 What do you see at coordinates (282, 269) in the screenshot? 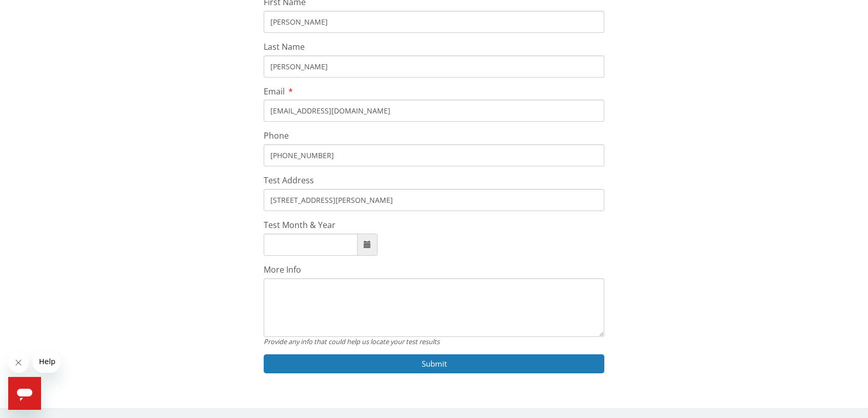
I see `span: More Info` at bounding box center [282, 269].